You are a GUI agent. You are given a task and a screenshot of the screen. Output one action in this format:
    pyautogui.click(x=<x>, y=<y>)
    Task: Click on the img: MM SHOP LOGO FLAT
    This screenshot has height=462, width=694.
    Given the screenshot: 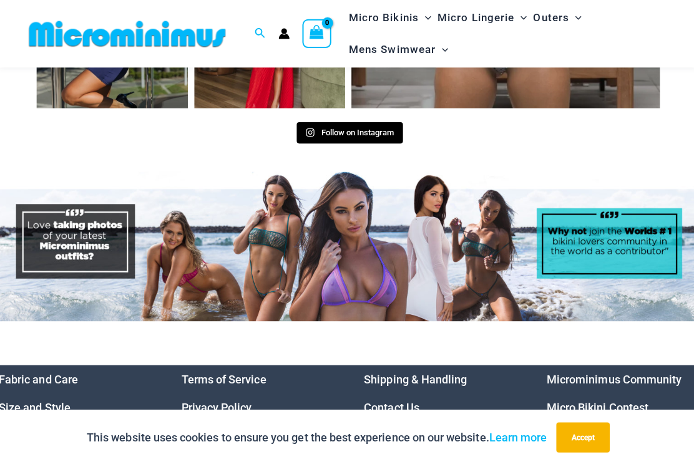 What is the action you would take?
    pyautogui.click(x=127, y=34)
    